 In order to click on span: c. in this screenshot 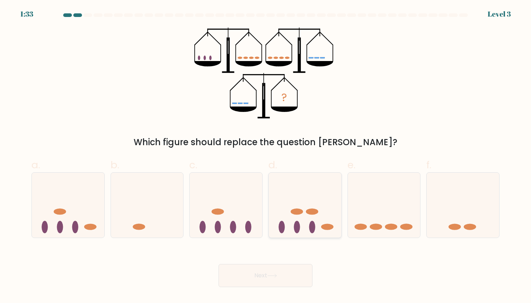, I will do `click(193, 165)`.